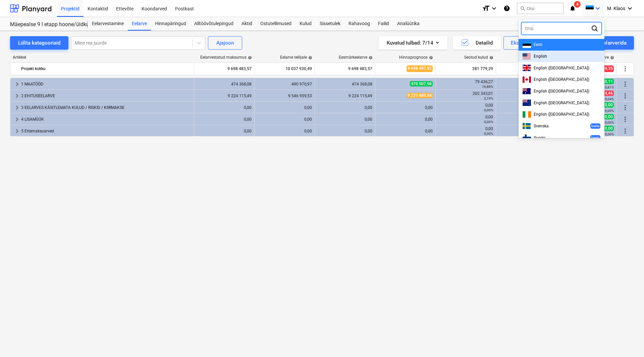  What do you see at coordinates (630, 9) in the screenshot?
I see `i: keyboard_arrow_down` at bounding box center [630, 9].